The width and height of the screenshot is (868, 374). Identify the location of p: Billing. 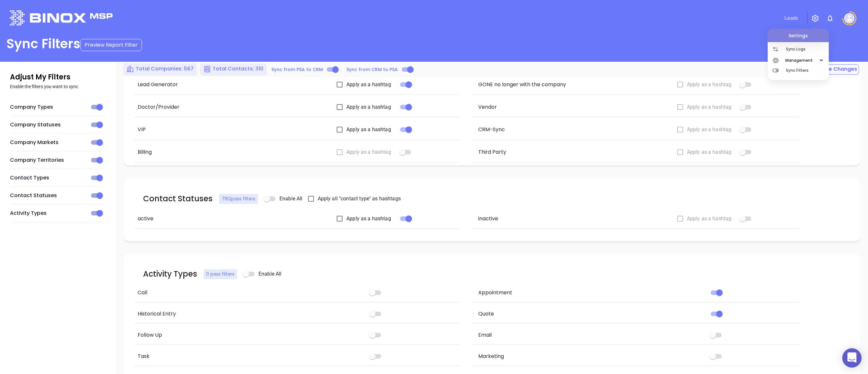
(214, 152).